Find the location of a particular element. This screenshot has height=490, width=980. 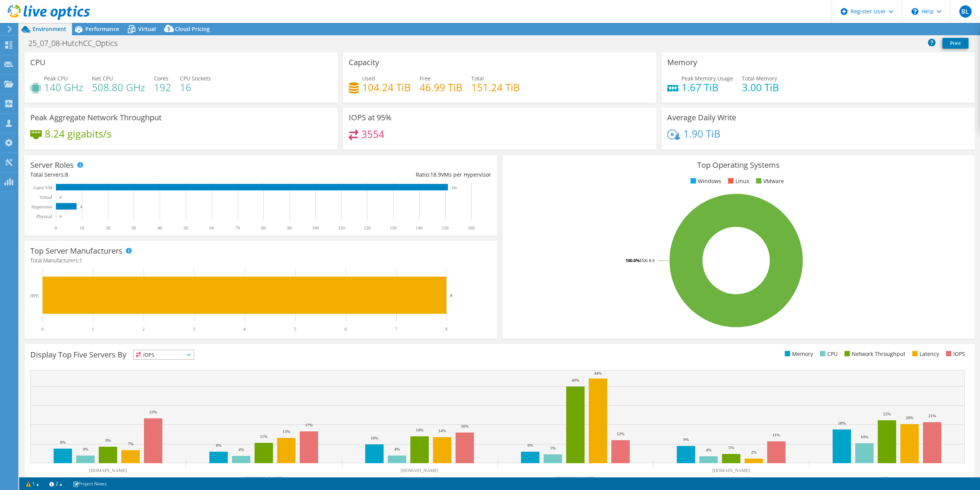

text: 23% is located at coordinates (153, 412).